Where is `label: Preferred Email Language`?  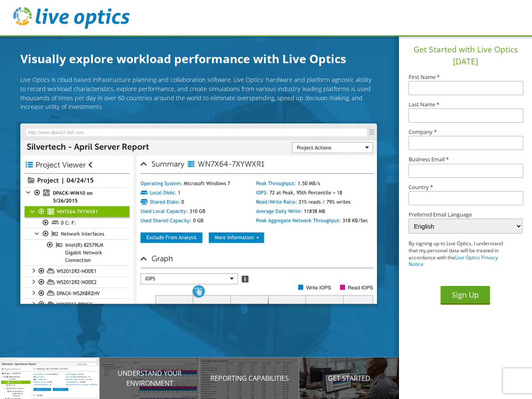 label: Preferred Email Language is located at coordinates (466, 215).